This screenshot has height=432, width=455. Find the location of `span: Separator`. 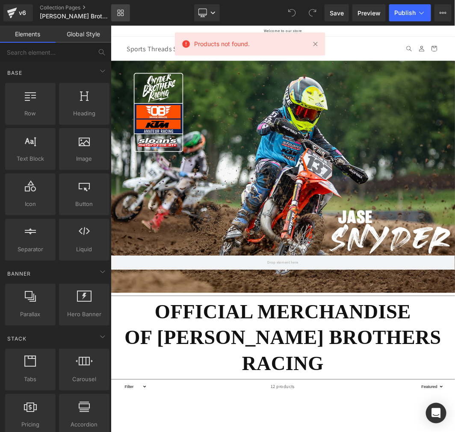

span: Separator is located at coordinates (30, 249).